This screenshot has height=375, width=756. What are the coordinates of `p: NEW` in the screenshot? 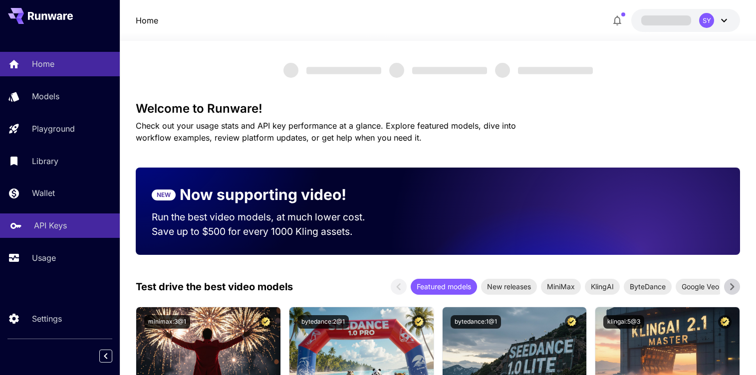 It's located at (164, 195).